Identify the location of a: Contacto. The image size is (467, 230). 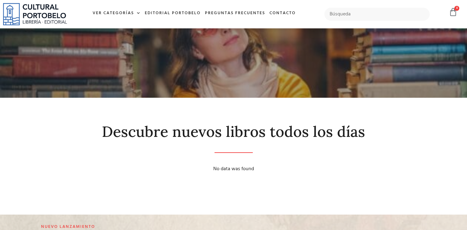
(282, 13).